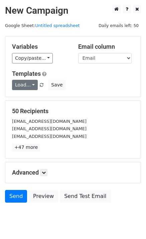 The width and height of the screenshot is (146, 239). I want to click on a: Copy/paste..., so click(32, 58).